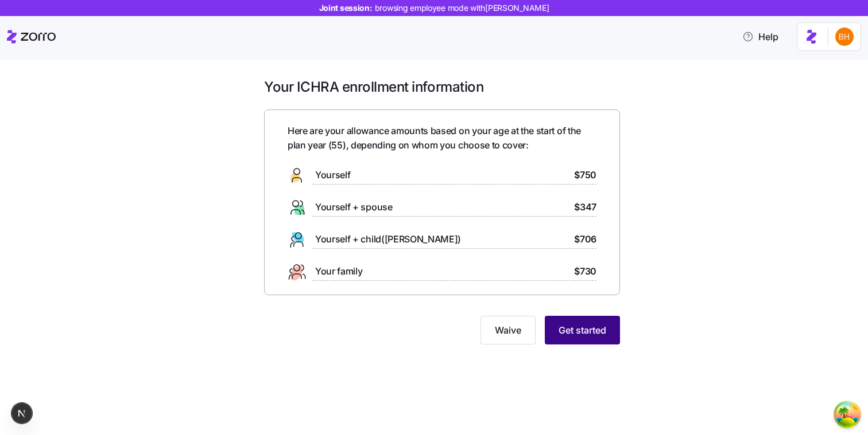  What do you see at coordinates (845, 37) in the screenshot?
I see `img: 4c75172146ef2474b9d2df7702cc87ce` at bounding box center [845, 37].